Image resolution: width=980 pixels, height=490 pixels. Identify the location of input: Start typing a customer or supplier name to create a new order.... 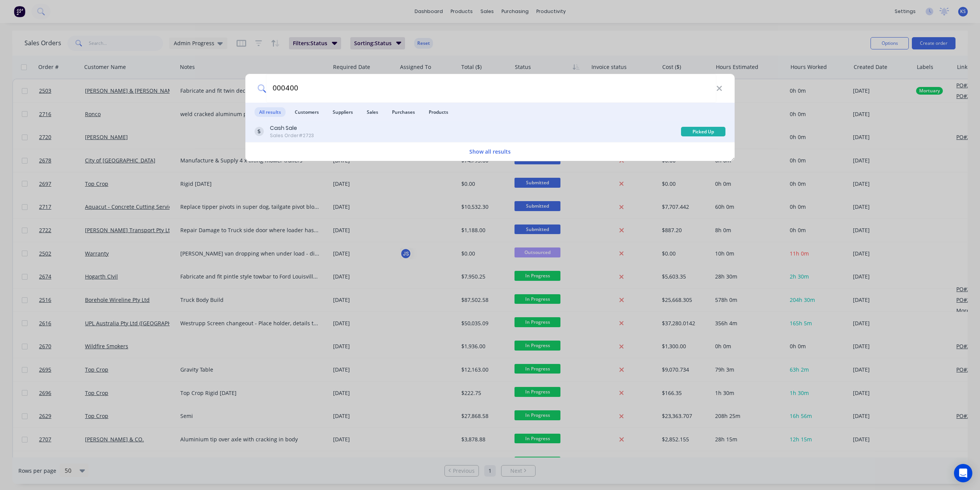
(491, 88).